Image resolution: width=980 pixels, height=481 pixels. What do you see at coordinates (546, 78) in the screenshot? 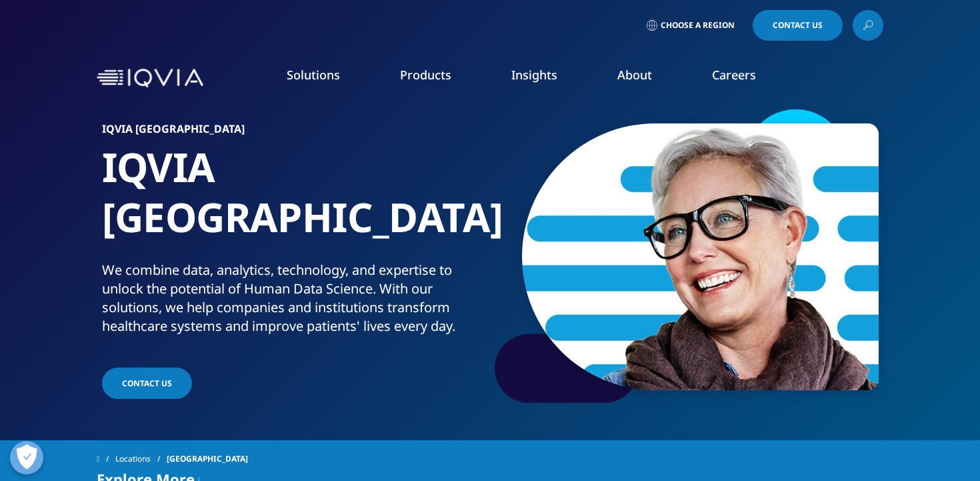
I see `nav: Primary` at bounding box center [546, 78].